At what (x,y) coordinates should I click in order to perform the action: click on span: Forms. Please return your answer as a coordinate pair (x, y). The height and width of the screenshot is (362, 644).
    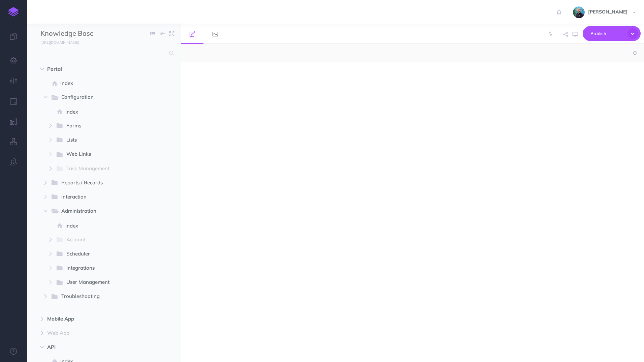
    Looking at the image, I should click on (98, 126).